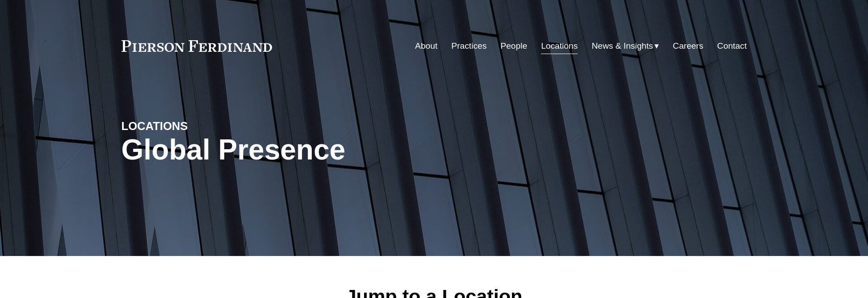 The height and width of the screenshot is (298, 868). What do you see at coordinates (200, 126) in the screenshot?
I see `h4: LOCATIONS` at bounding box center [200, 126].